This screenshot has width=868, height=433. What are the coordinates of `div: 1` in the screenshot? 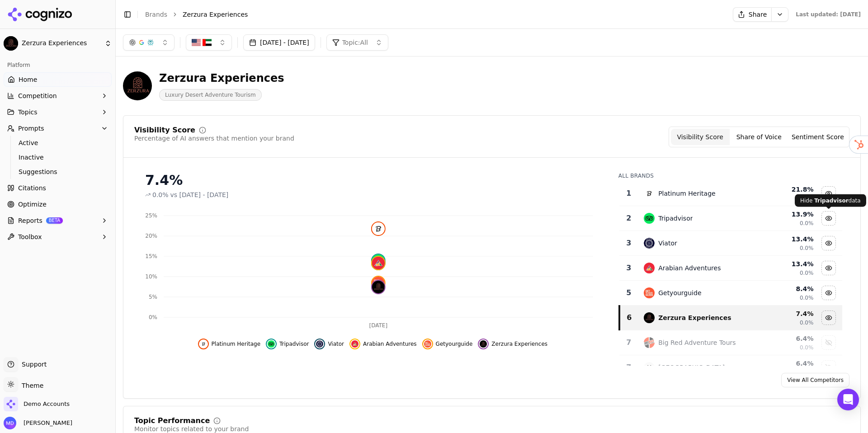 It's located at (629, 194).